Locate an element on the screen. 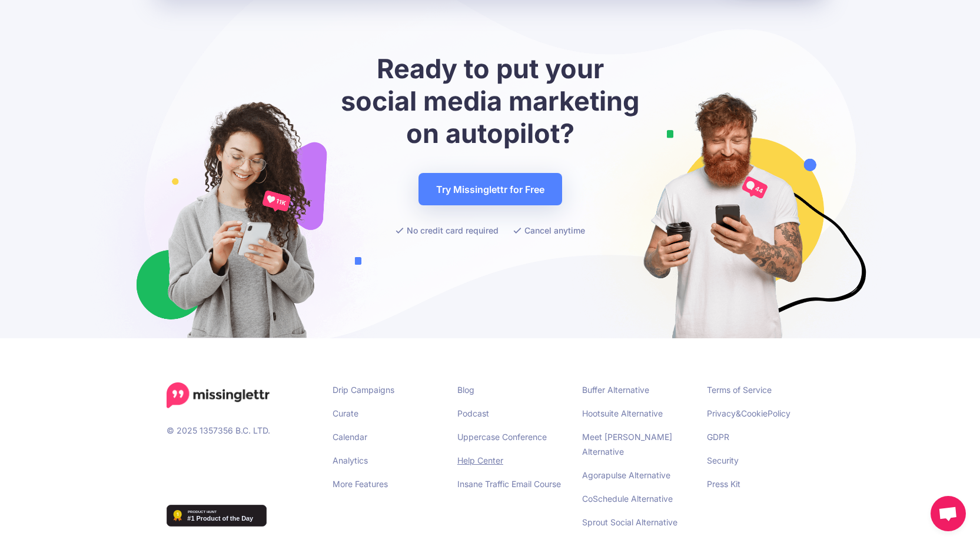 The height and width of the screenshot is (543, 980). a: GDPR is located at coordinates (718, 437).